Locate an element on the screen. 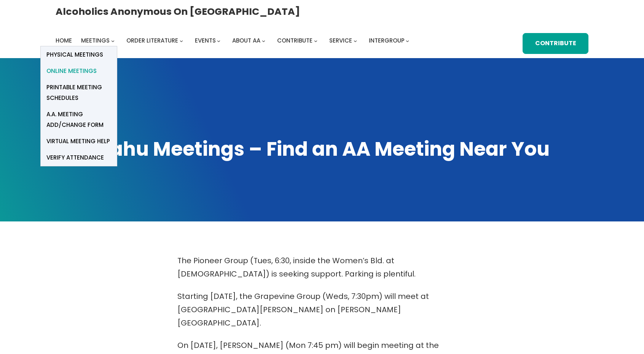  span: Printable Meeting Schedules is located at coordinates (79, 93).